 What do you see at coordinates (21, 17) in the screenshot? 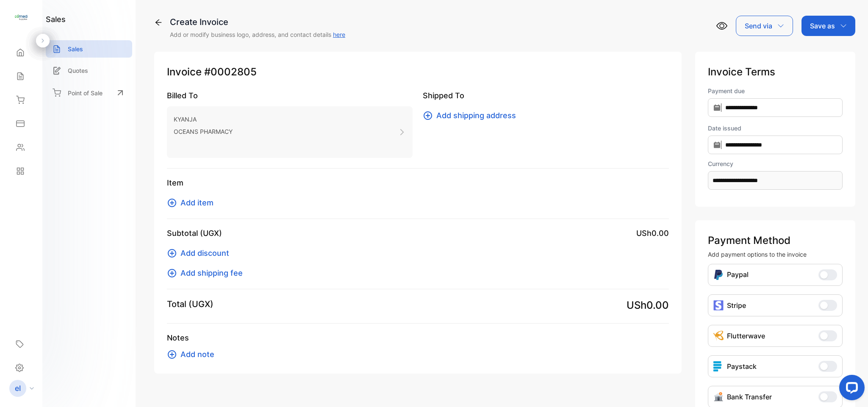
I see `img: logo` at bounding box center [21, 17].